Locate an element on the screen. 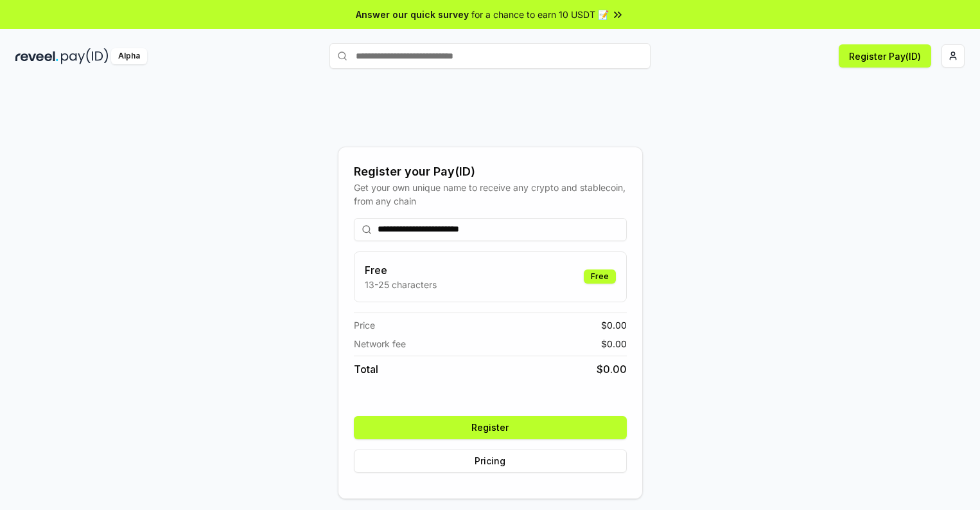 The image size is (980, 510). span: Price is located at coordinates (364, 325).